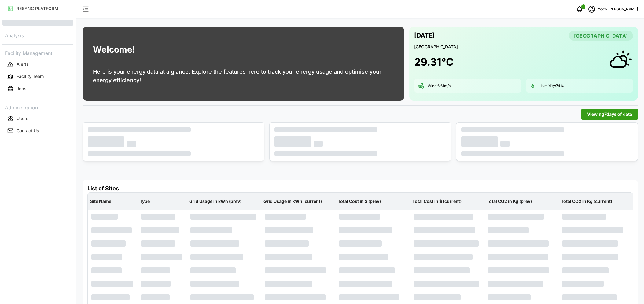  Describe the element at coordinates (38, 9) in the screenshot. I see `a: RESYNC PLATFORM` at that location.